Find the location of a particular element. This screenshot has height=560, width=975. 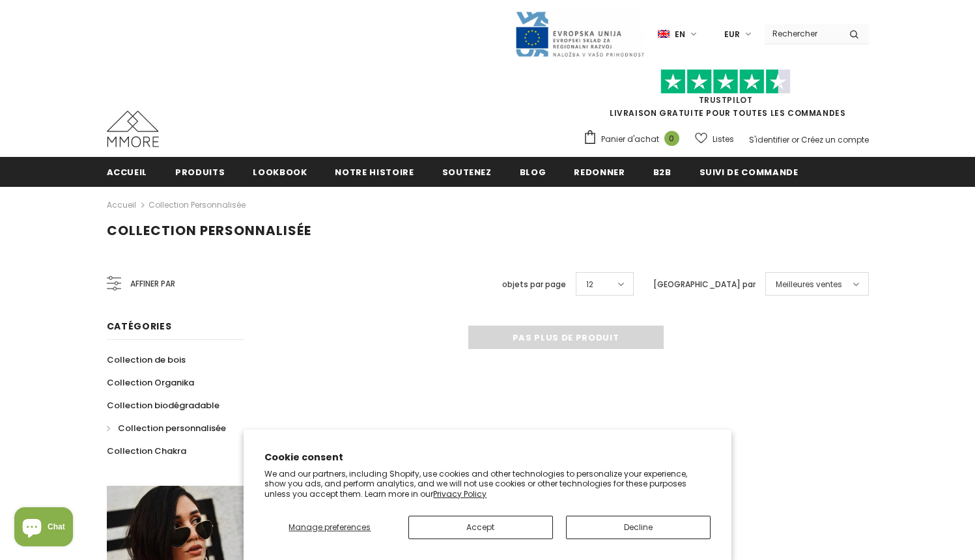

a: Suivi de commande is located at coordinates (749, 171).